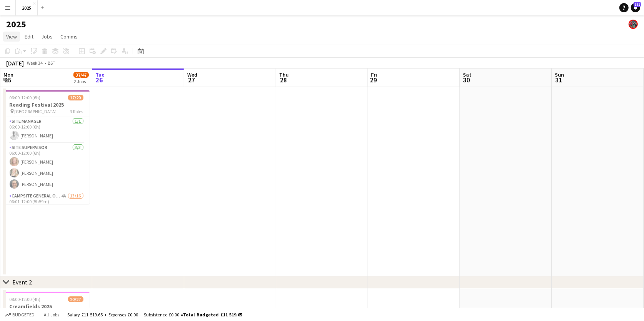 Image resolution: width=644 pixels, height=321 pixels. What do you see at coordinates (22, 282) in the screenshot?
I see `div: Event 2` at bounding box center [22, 282].